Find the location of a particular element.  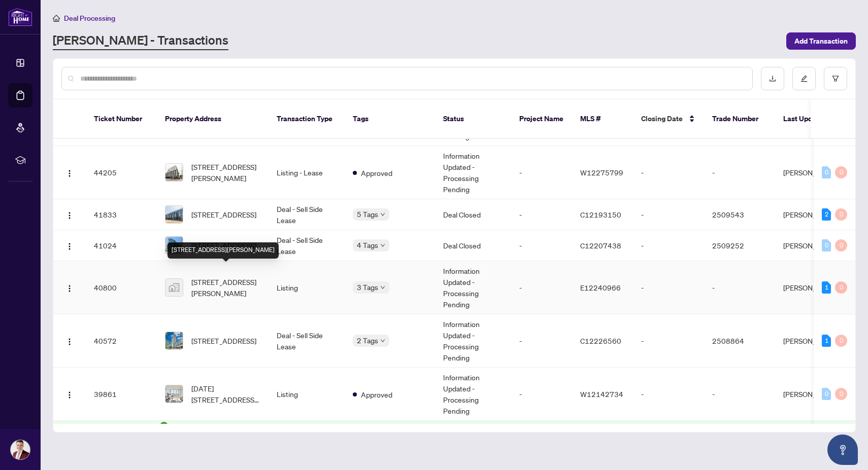

span: C12193150 is located at coordinates (601, 215).